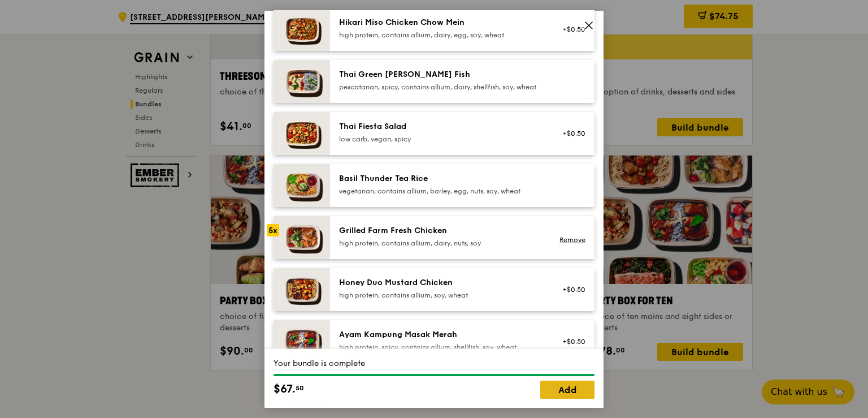 This screenshot has height=418, width=868. Describe the element at coordinates (302, 289) in the screenshot. I see `img: daily_normal_Honey_Duo_Mustard_Chicken__Horizontal_.jpg` at that location.